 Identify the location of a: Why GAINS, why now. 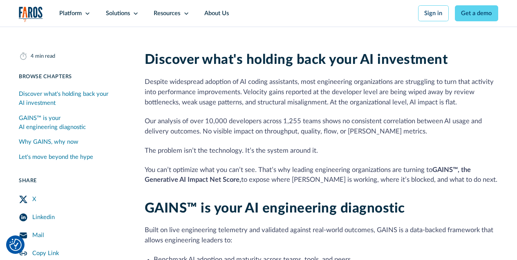
(73, 142).